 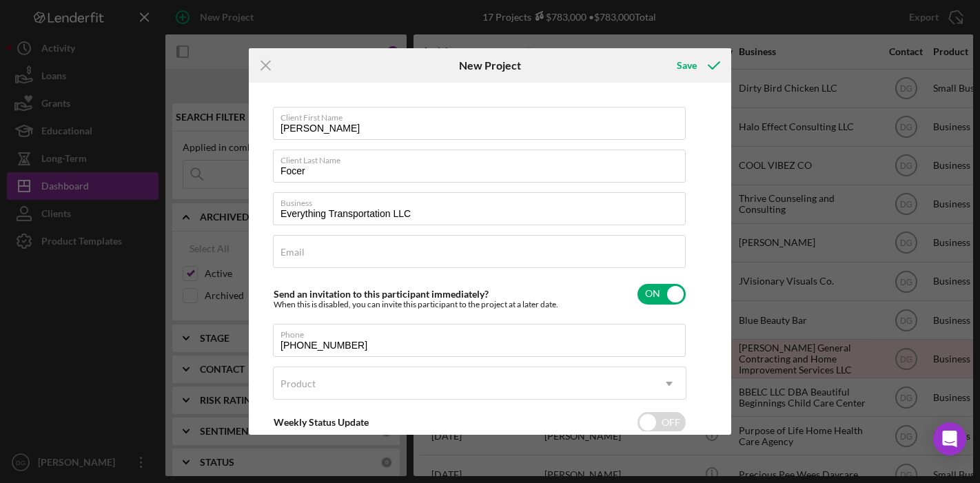 I want to click on label: Phone, so click(x=483, y=332).